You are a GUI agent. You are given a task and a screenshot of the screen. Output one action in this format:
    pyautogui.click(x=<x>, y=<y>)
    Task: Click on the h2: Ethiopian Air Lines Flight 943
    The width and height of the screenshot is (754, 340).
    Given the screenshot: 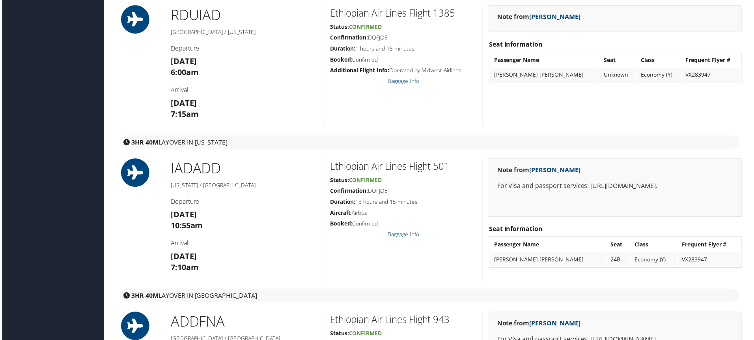 What is the action you would take?
    pyautogui.click(x=404, y=321)
    